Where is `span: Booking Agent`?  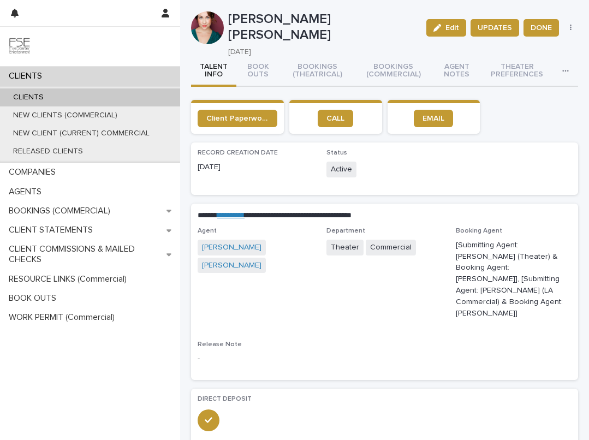 span: Booking Agent is located at coordinates (479, 231).